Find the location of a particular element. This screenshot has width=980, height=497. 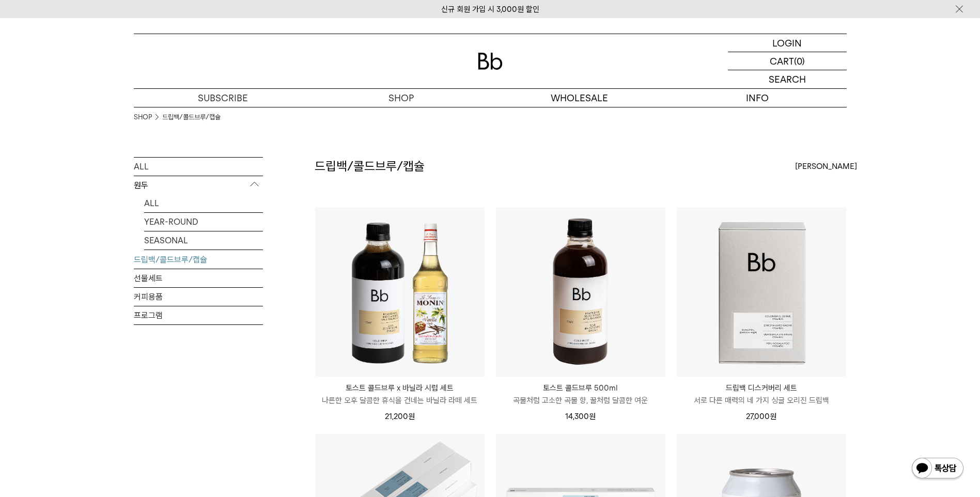

a: 신규 회원 가입 시 3,000원 할인 is located at coordinates (490, 9).